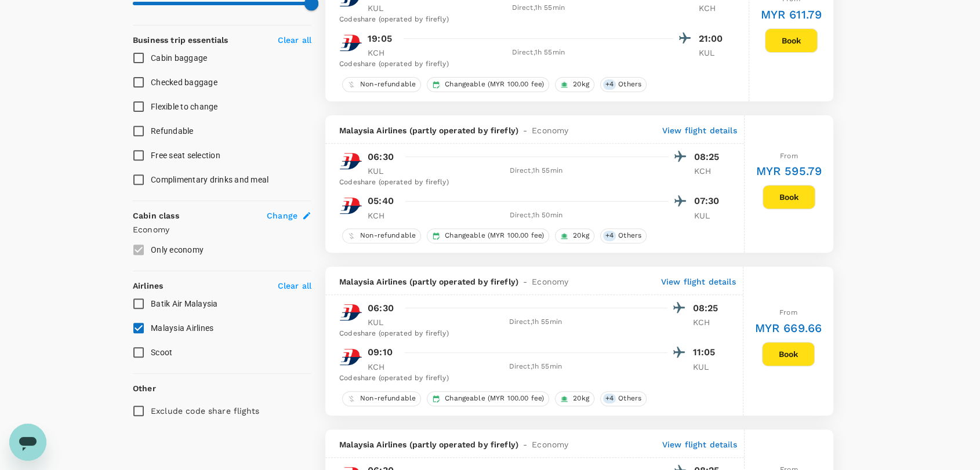 This screenshot has width=980, height=470. Describe the element at coordinates (184, 107) in the screenshot. I see `span: Flexible to change` at that location.